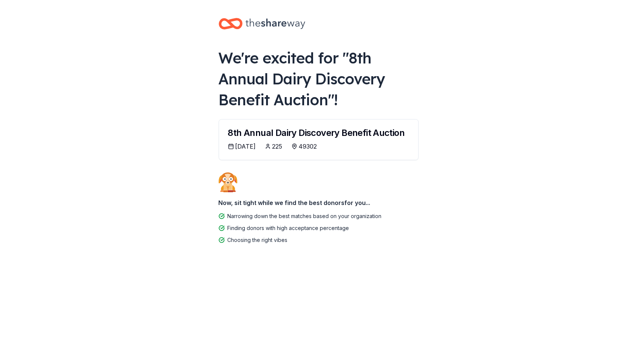 This screenshot has width=637, height=348. I want to click on div: Finding donors with high acceptance percentage, so click(289, 228).